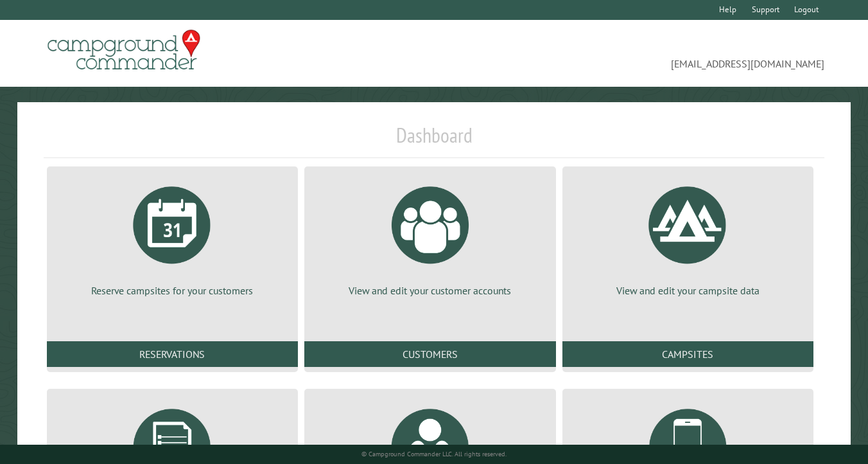 The image size is (868, 464). What do you see at coordinates (430, 354) in the screenshot?
I see `a: Customers` at bounding box center [430, 354].